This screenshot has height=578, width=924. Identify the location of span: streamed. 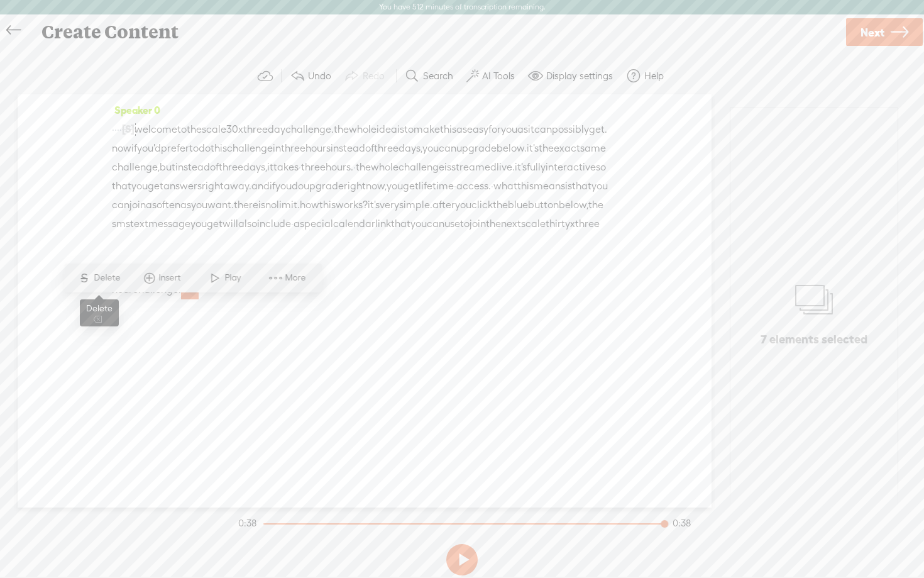
(474, 167).